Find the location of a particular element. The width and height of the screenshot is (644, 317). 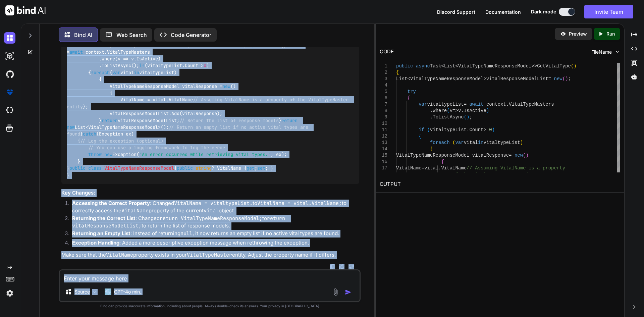

span: vital is located at coordinates (471, 143).